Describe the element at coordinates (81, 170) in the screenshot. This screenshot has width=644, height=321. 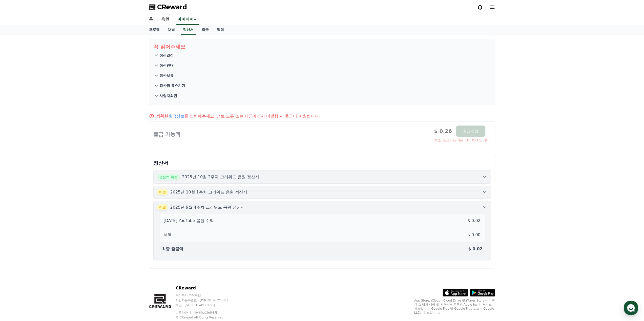
I see `span: 설정` at that location.